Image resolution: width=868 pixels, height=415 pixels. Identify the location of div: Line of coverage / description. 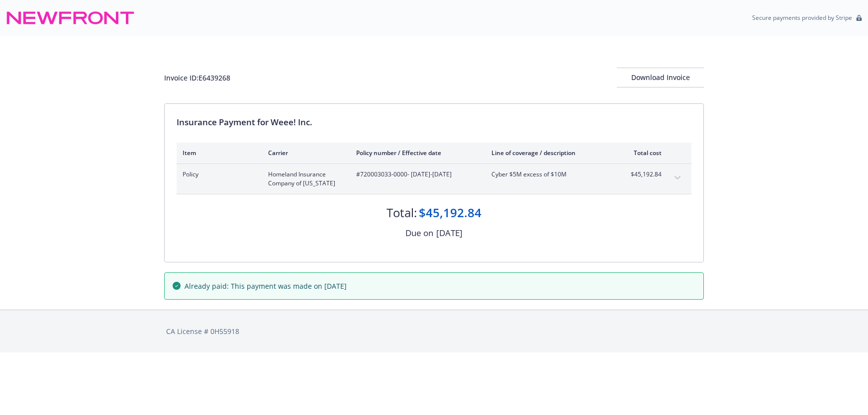
(550, 153).